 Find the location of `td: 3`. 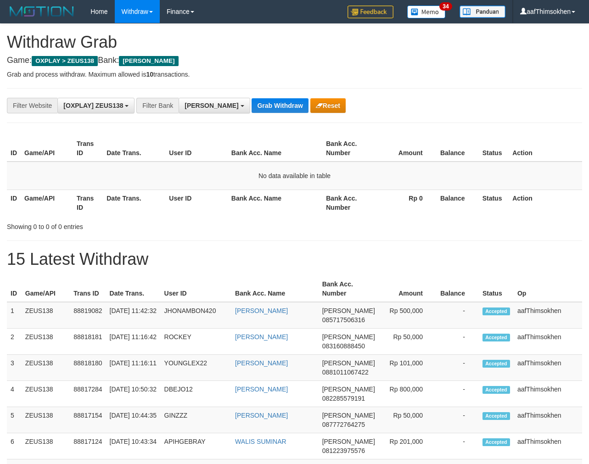

td: 3 is located at coordinates (14, 368).